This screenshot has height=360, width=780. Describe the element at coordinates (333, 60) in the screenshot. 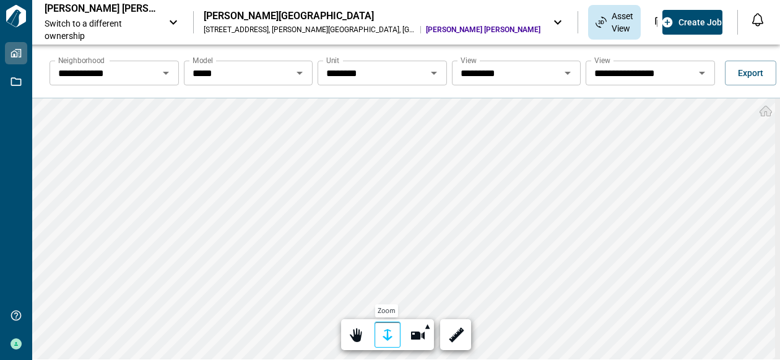

I see `label: Unit` at that location.